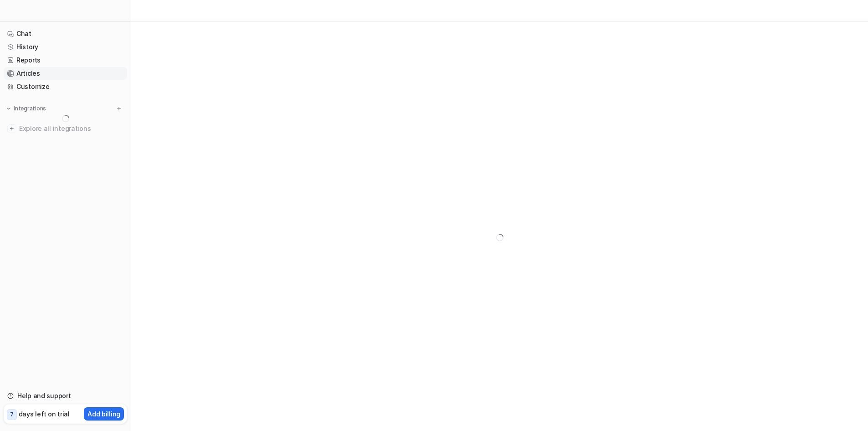 This screenshot has height=431, width=868. What do you see at coordinates (30, 109) in the screenshot?
I see `p: Integrations` at bounding box center [30, 109].